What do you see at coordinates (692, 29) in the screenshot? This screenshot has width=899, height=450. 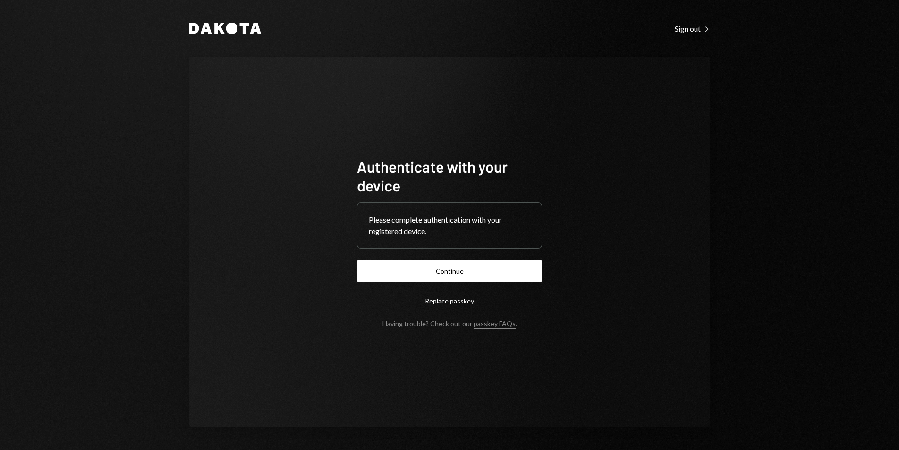 I see `div: Sign out` at bounding box center [692, 29].